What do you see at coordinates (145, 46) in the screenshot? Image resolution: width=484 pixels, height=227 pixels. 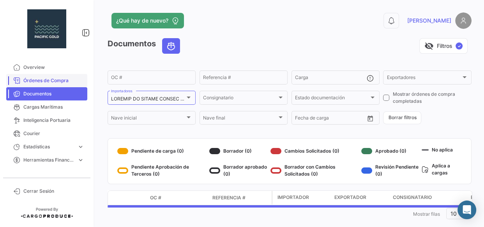 I see `h3: Documentos` at bounding box center [145, 46].